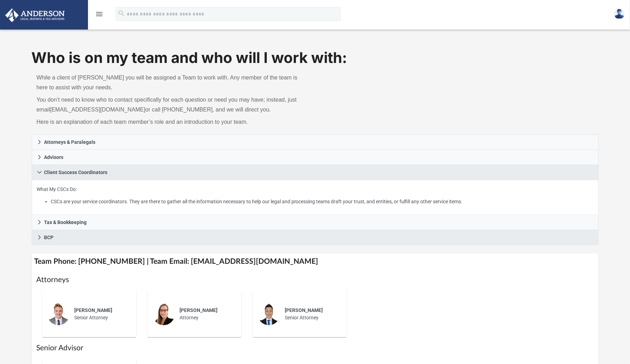  I want to click on h1: Who is on my team and who will I work with:, so click(315, 58).